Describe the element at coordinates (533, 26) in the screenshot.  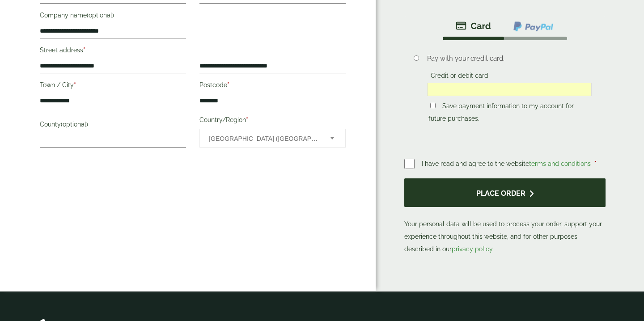
I see `img: ppcp-gateway.png` at that location.